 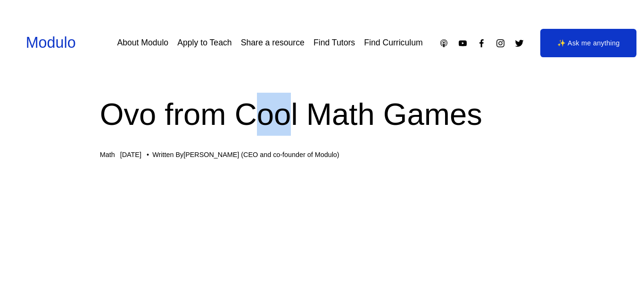 What do you see at coordinates (273, 42) in the screenshot?
I see `a: Share a resource` at bounding box center [273, 42].